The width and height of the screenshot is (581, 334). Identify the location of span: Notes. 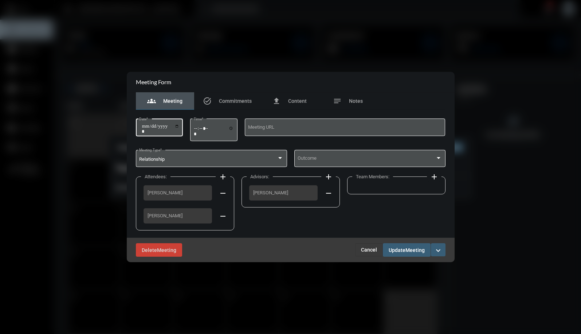
(356, 101).